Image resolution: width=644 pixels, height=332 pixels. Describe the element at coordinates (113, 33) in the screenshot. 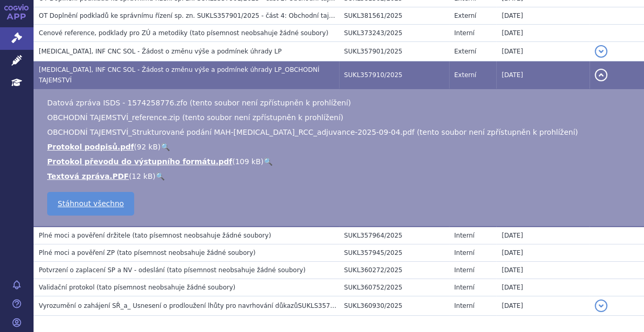

I see `span: Cenové reference, podklady pro ZÚ a metodiky` at that location.